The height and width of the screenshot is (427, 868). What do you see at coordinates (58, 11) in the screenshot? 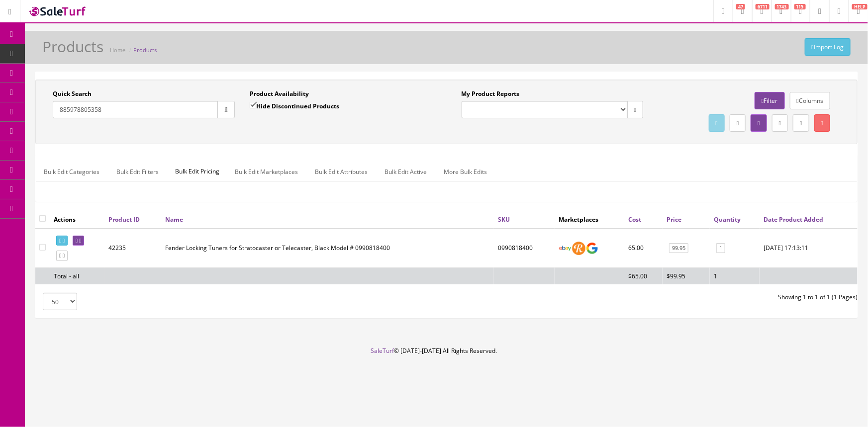
I see `img: SaleTurf` at bounding box center [58, 11].